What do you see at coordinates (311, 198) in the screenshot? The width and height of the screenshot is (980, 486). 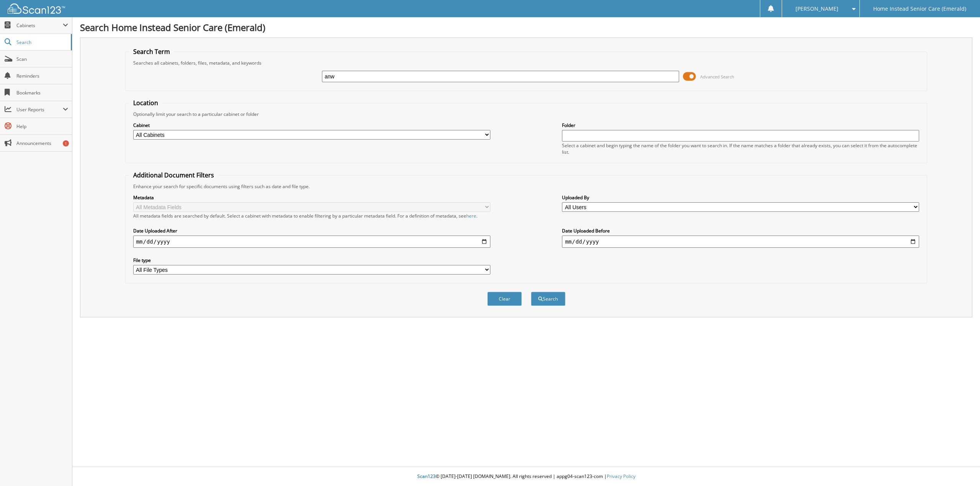 I see `label: Metadata` at bounding box center [311, 198].